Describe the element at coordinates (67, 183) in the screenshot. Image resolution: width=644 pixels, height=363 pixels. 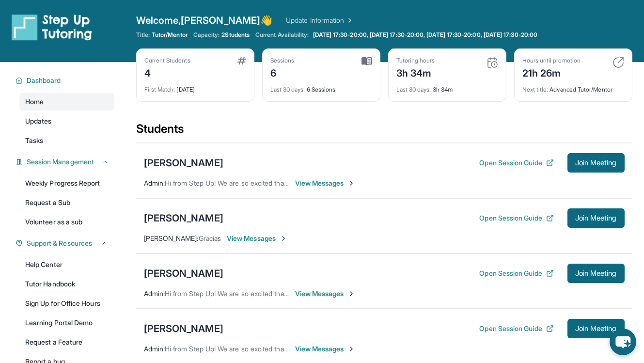
I see `a: Weekly Progress Report` at that location.